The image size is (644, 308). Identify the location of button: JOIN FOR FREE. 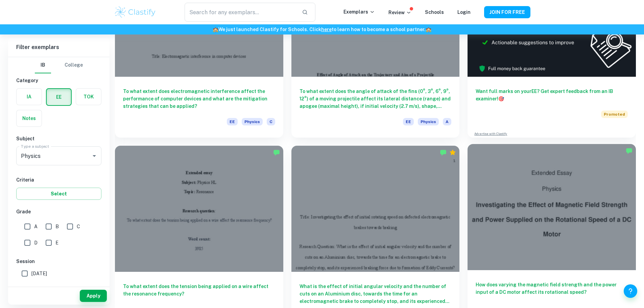
(507, 12).